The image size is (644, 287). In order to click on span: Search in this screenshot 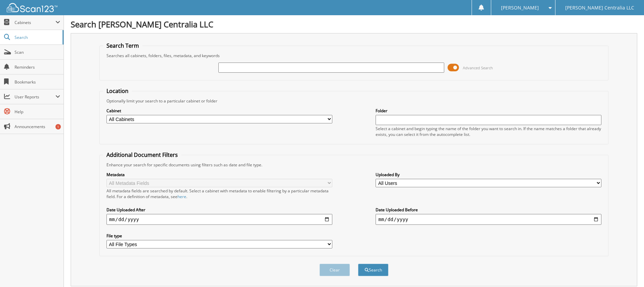, I will do `click(37, 37)`.